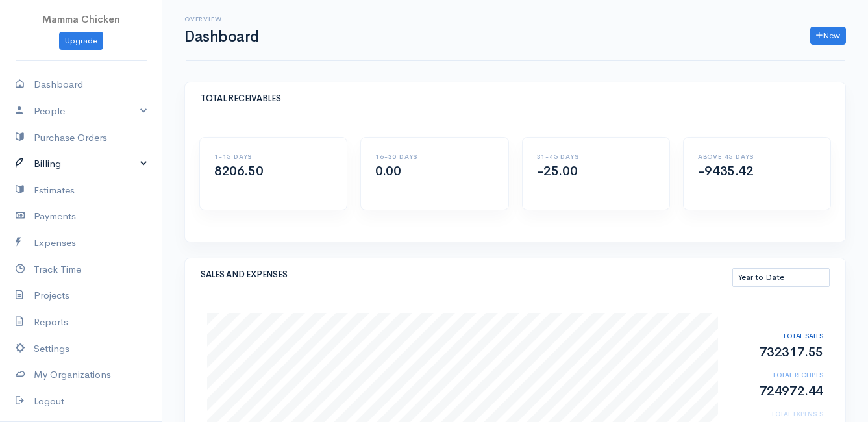  What do you see at coordinates (388, 171) in the screenshot?
I see `span: 0.00` at bounding box center [388, 171].